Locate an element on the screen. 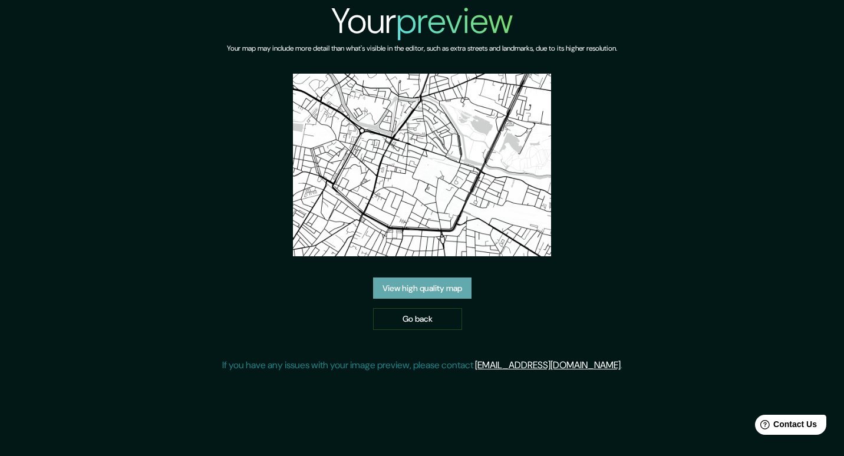  span: Contact Us is located at coordinates (56, 14).